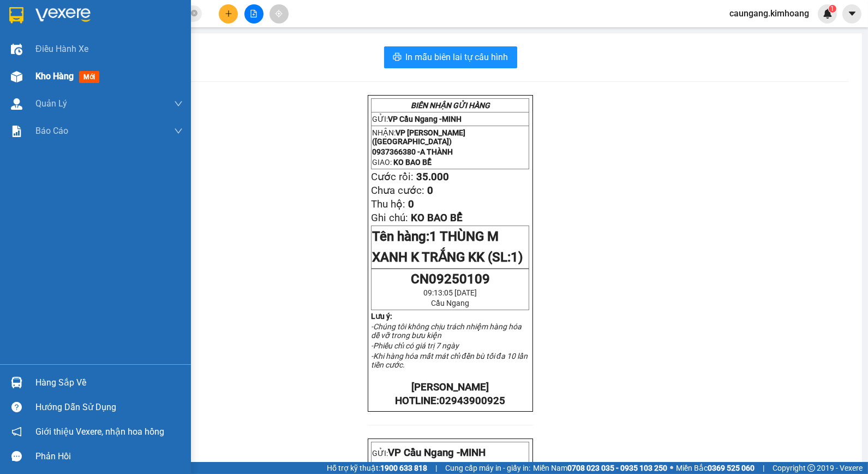 The image size is (868, 474). What do you see at coordinates (488, 467) in the screenshot?
I see `span: Cung cấp máy in - giấy in:` at bounding box center [488, 467].